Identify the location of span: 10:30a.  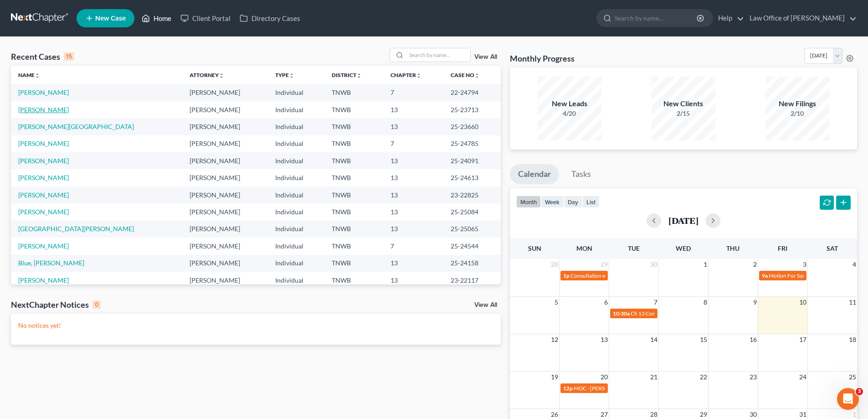
(621, 313).